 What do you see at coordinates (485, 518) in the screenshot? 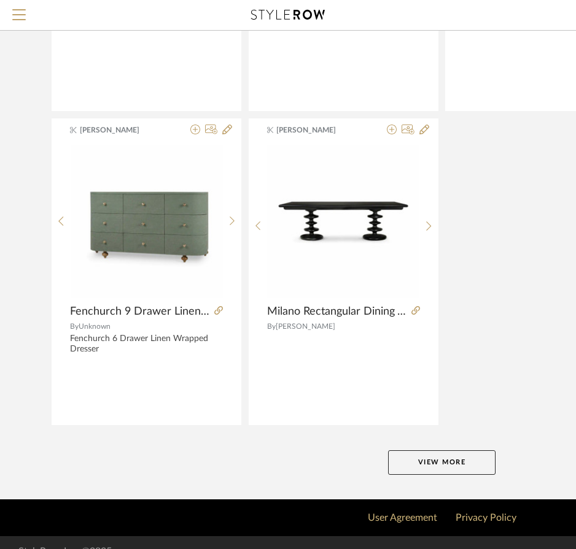
I see `a: Privacy Policy` at bounding box center [485, 518].